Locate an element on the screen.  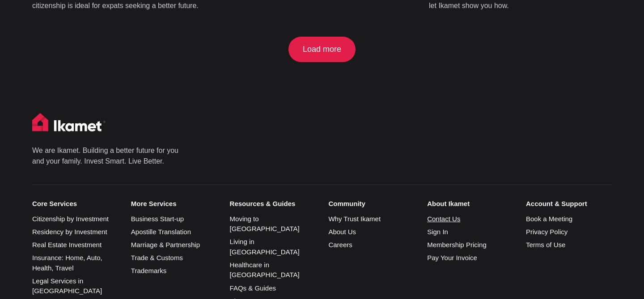
small: Resources & Guides is located at coordinates (273, 204).